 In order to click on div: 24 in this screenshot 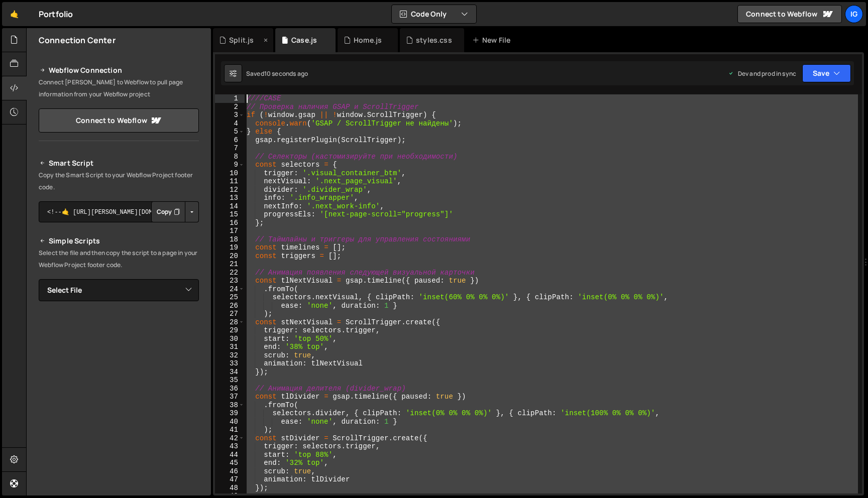, I will do `click(230, 289)`.